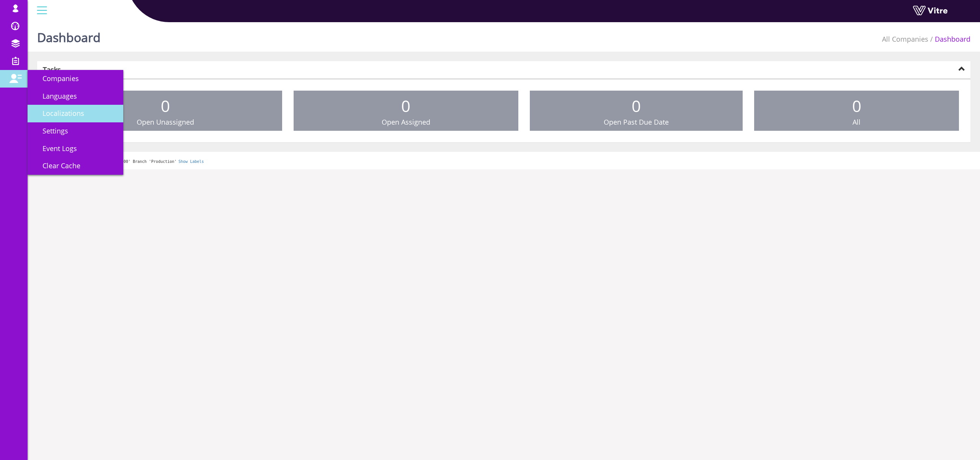 The width and height of the screenshot is (980, 460). I want to click on a: Localizations, so click(75, 113).